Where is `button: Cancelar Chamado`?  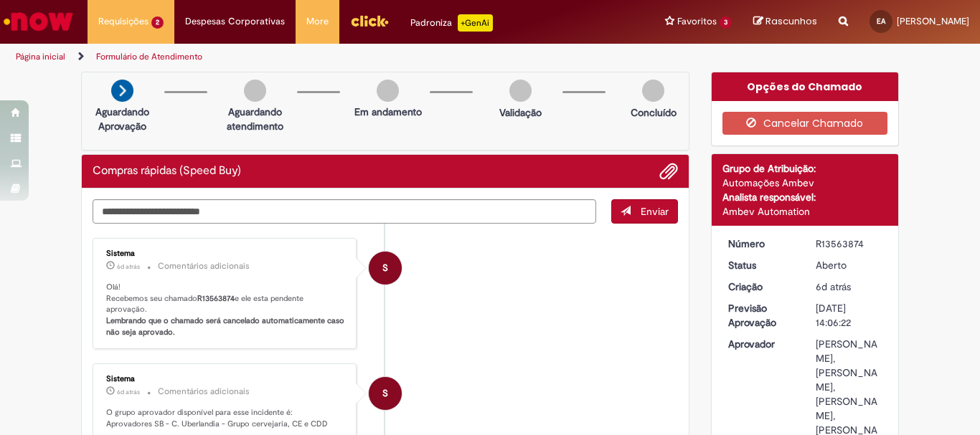 button: Cancelar Chamado is located at coordinates (805, 123).